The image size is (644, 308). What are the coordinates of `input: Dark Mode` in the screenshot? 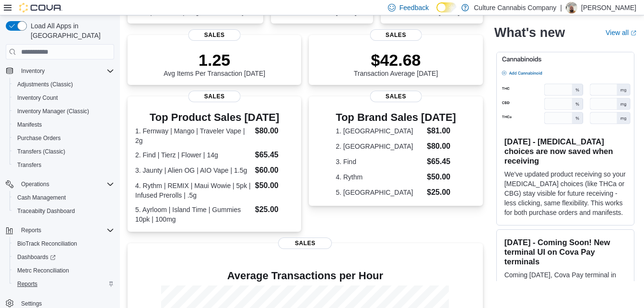 It's located at (447, 7).